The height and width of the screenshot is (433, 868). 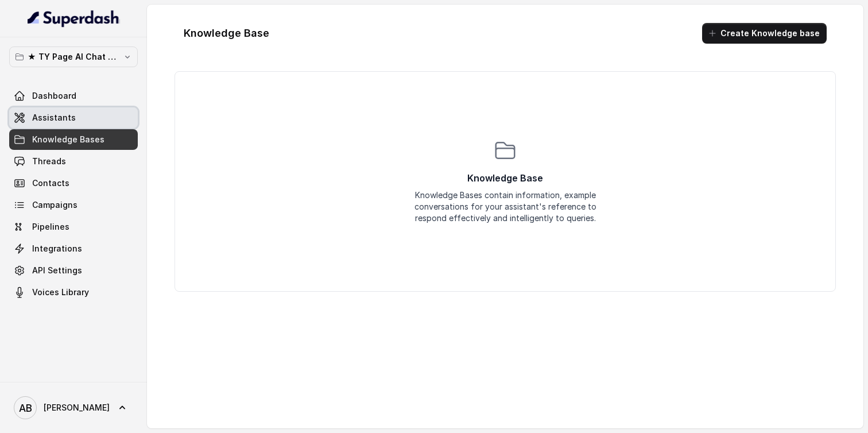 I want to click on button: Create Knowledge base, so click(x=764, y=33).